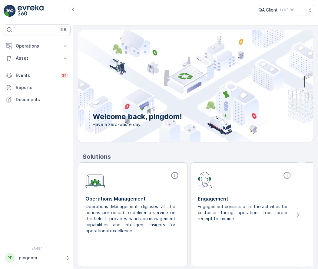 The width and height of the screenshot is (318, 269). What do you see at coordinates (37, 58) in the screenshot?
I see `button: Asset` at bounding box center [37, 58].